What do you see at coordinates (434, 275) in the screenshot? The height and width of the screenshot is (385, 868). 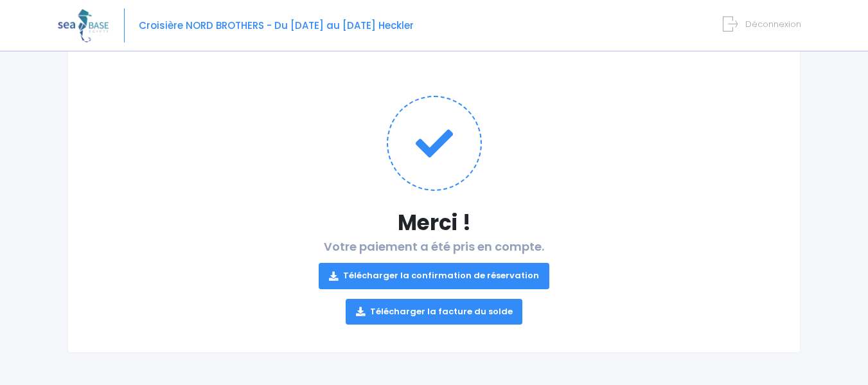 I see `a: Télécharger la confirmation de réservation` at bounding box center [434, 275].